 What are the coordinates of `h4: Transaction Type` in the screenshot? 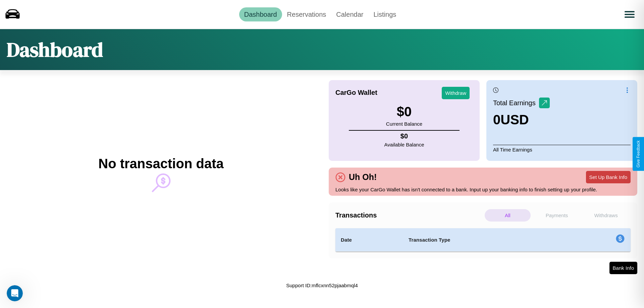 It's located at (484, 240).